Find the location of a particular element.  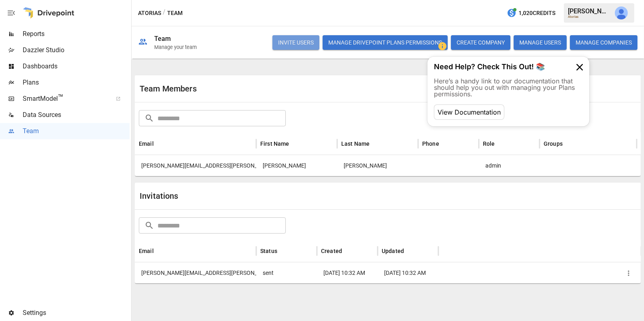

span: Dazzler Studio is located at coordinates (76, 51).